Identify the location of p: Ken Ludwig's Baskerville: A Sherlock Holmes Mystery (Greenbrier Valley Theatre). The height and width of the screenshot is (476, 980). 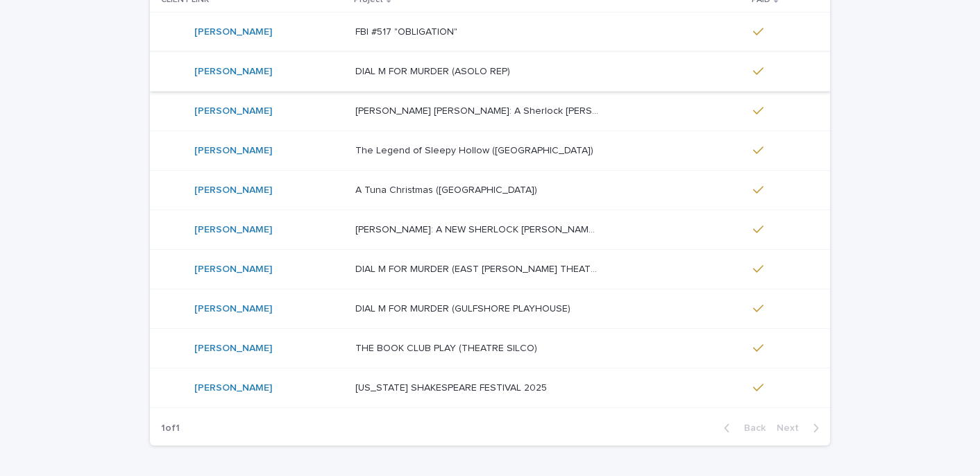
(478, 110).